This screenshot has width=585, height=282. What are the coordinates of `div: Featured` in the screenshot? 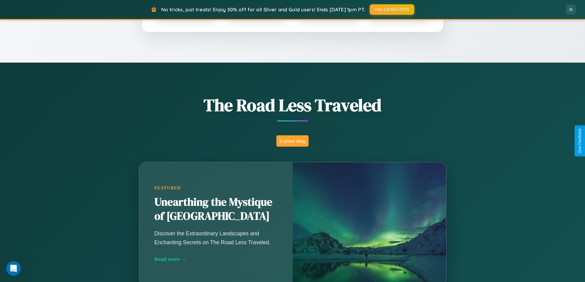 It's located at (216, 188).